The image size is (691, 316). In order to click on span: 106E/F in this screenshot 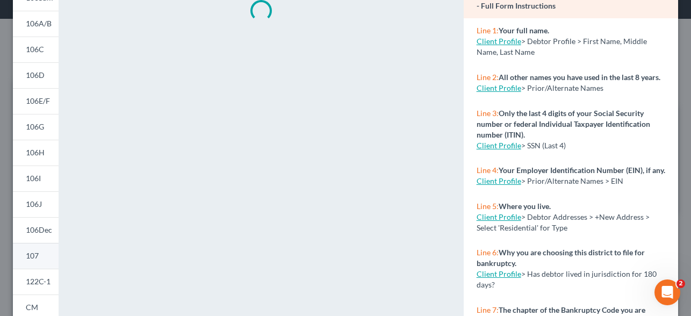, I will do `click(38, 100)`.